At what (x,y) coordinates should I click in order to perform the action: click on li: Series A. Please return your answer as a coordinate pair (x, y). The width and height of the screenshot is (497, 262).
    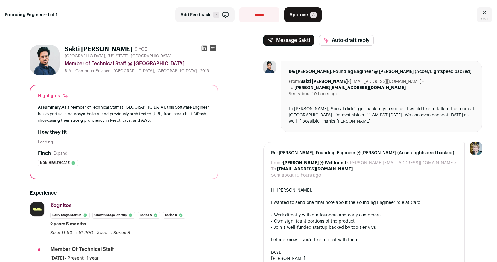
    Looking at the image, I should click on (149, 215).